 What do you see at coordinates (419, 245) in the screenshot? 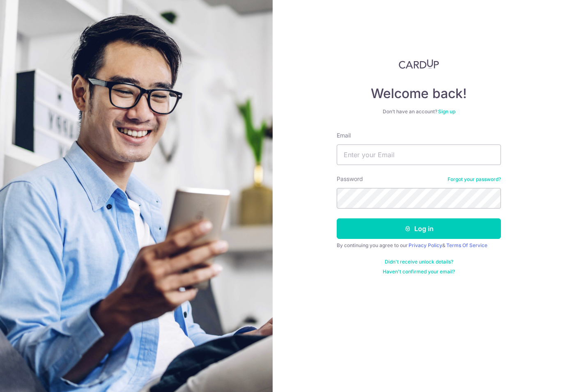
I see `div: By continuing you agree to our &` at bounding box center [419, 245].